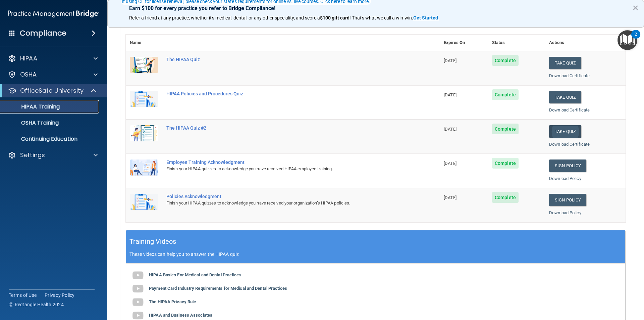  Describe the element at coordinates (53, 91) in the screenshot. I see `a: OfficeSafe University` at that location.